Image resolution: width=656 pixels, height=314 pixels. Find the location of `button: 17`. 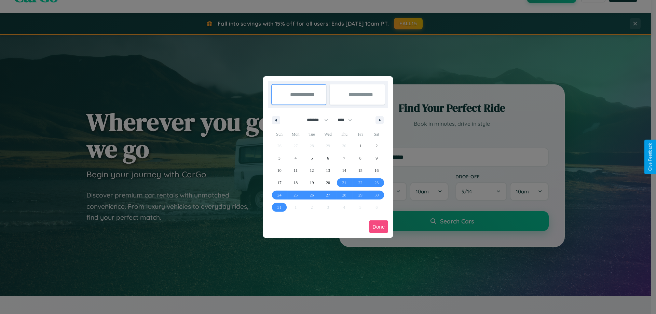

button: 17 is located at coordinates (279, 183).